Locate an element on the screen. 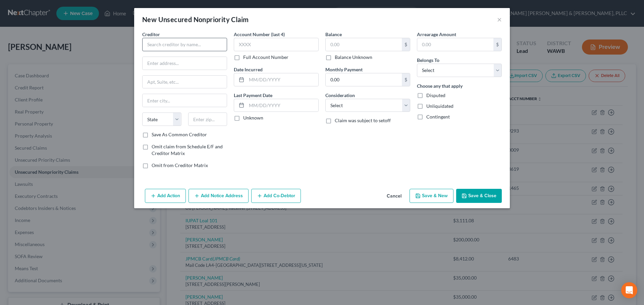 Image resolution: width=644 pixels, height=305 pixels. label: Balance Unknown is located at coordinates (354, 57).